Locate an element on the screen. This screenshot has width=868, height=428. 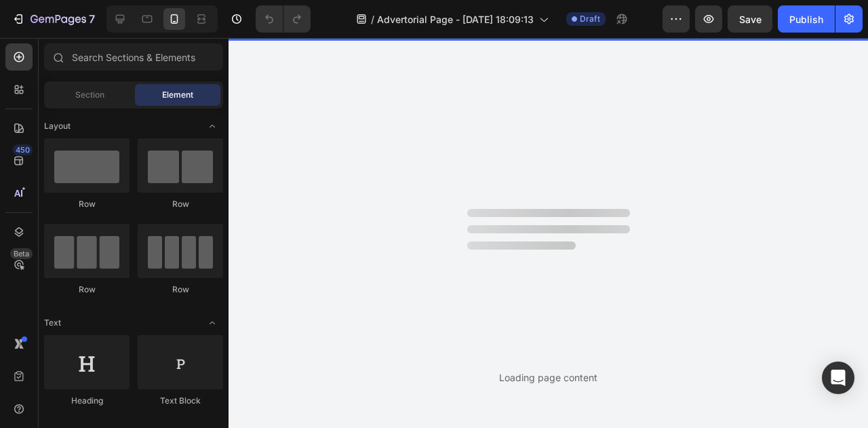
button: 7 is located at coordinates (53, 19).